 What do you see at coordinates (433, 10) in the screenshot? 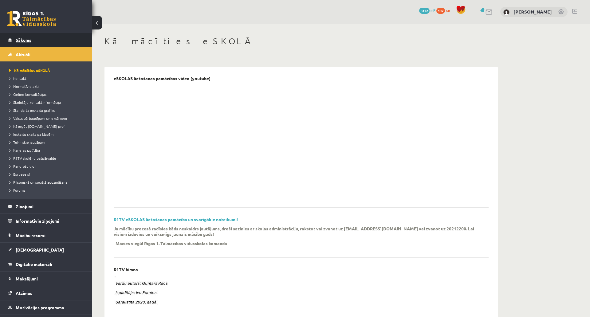
I see `span: mP` at bounding box center [433, 10].